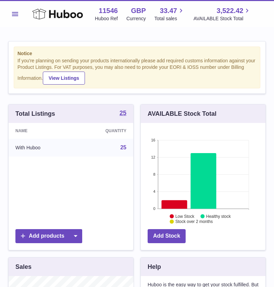 This screenshot has height=287, width=274. What do you see at coordinates (166, 236) in the screenshot?
I see `a: Add Stock` at bounding box center [166, 236].